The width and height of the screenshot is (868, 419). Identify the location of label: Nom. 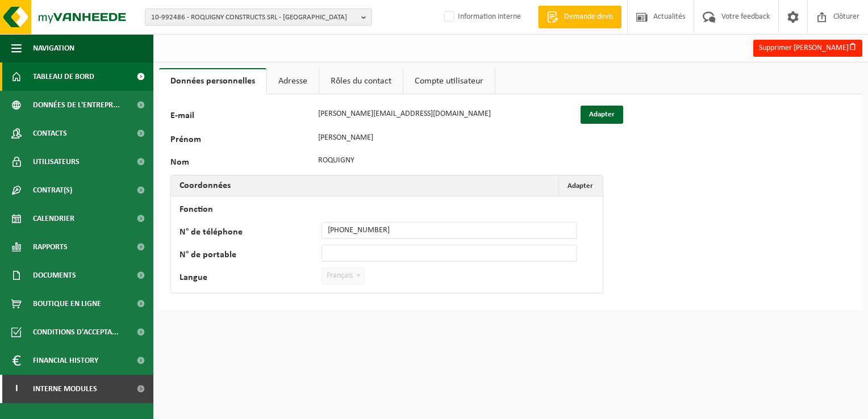
(241, 163).